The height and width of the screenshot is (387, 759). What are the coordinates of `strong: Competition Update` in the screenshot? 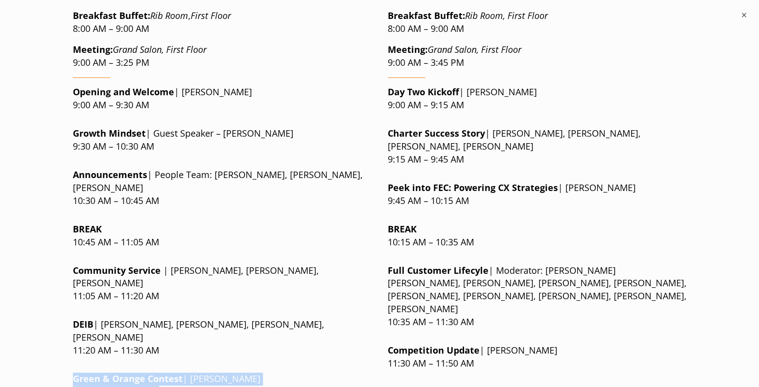 It's located at (434, 350).